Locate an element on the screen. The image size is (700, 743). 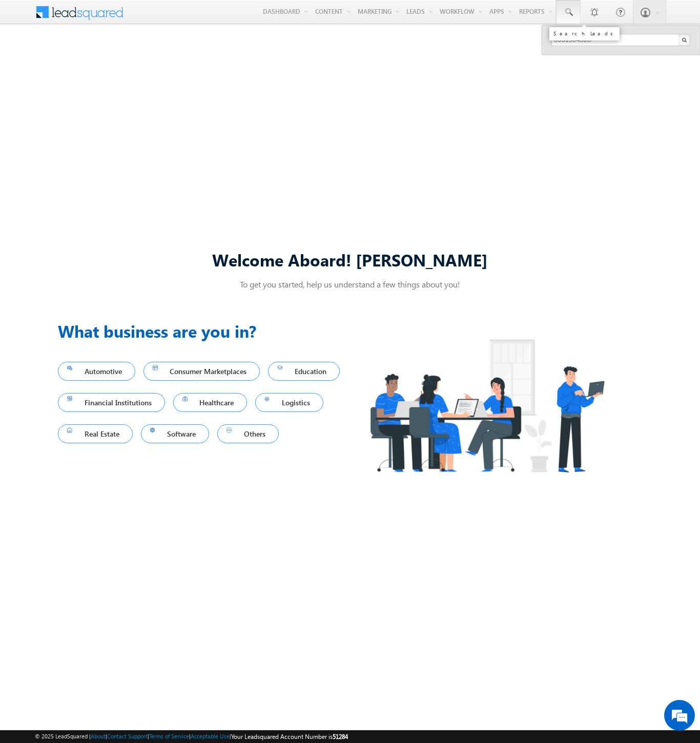
h3: What business are you in? is located at coordinates (204, 331).